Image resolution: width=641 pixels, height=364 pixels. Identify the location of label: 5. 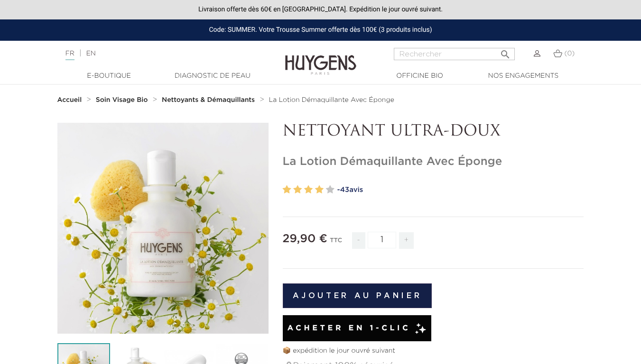
(330, 190).